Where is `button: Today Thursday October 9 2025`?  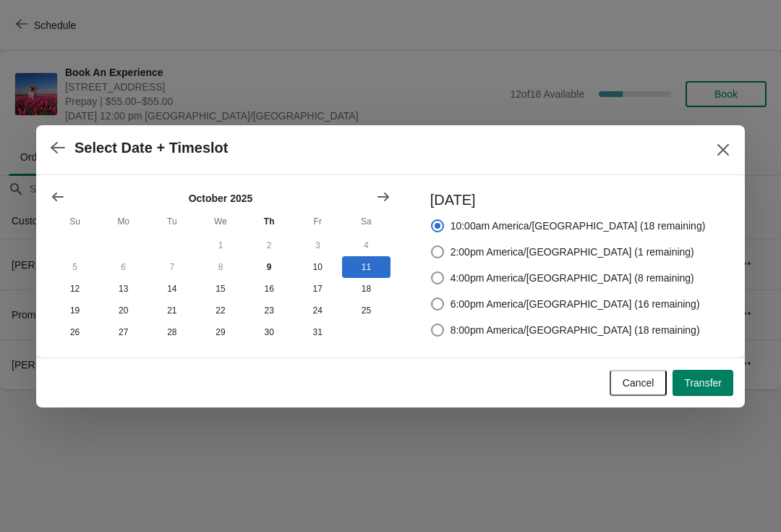 button: Today Thursday October 9 2025 is located at coordinates (269, 267).